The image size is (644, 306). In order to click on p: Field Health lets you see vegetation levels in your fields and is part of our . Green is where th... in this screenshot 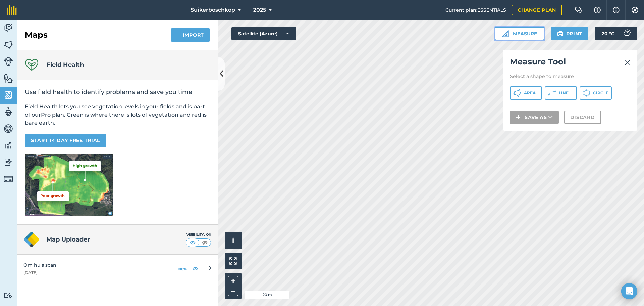, I will do `click(117, 115)`.